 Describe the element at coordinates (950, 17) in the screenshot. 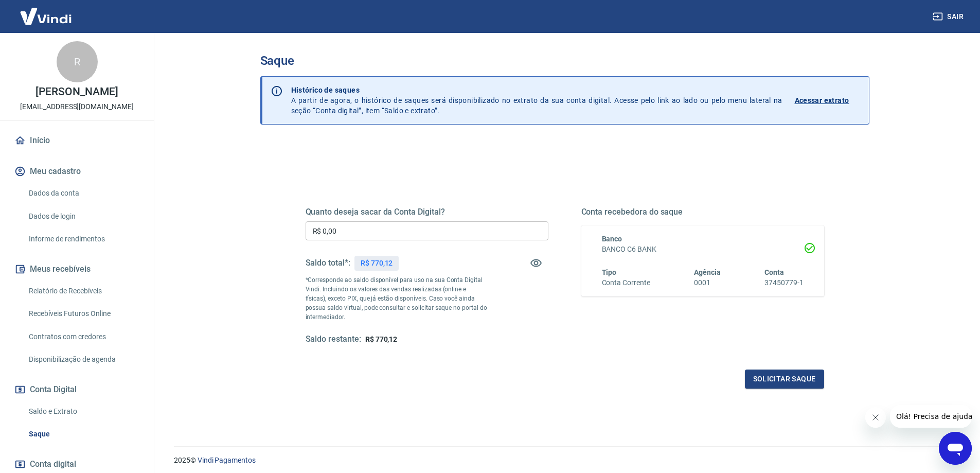

I see `button: Sair` at that location.